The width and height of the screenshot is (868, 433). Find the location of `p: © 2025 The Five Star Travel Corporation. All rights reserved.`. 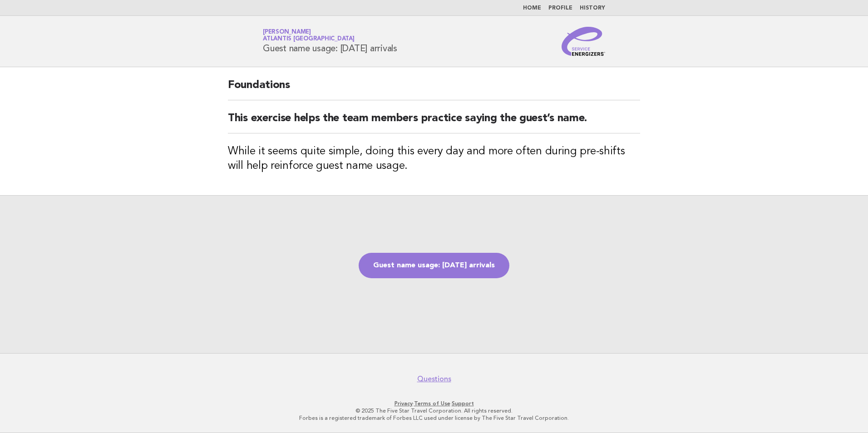

p: © 2025 The Five Star Travel Corporation. All rights reserved. is located at coordinates (434, 410).